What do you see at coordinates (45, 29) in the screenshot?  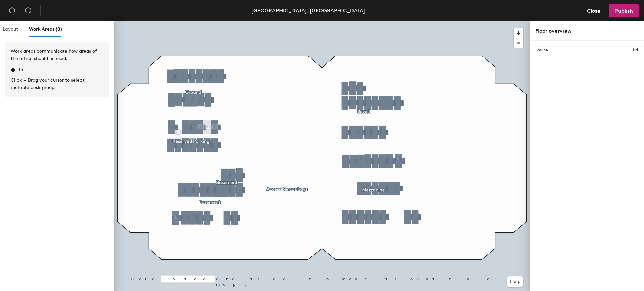 I see `span: Work Areas (0)` at bounding box center [45, 29].